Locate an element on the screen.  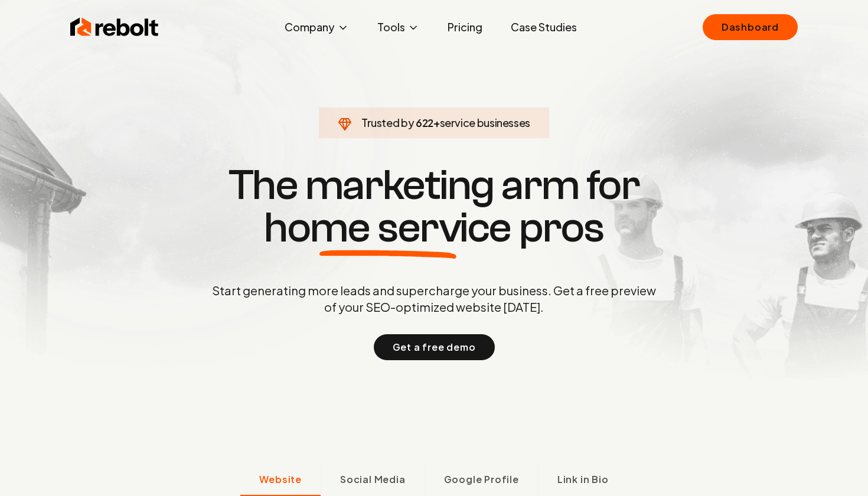
button: Google Profile is located at coordinates (481, 481).